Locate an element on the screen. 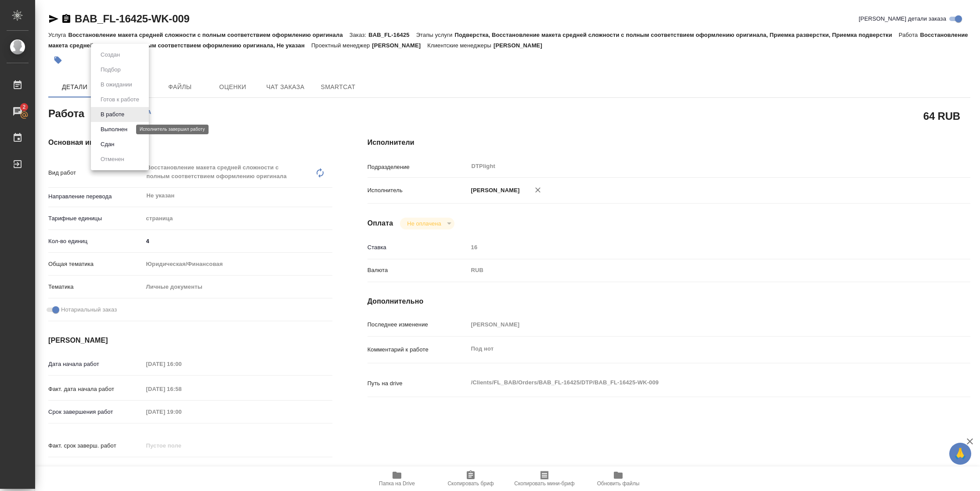 The height and width of the screenshot is (491, 980). button: Готов к работе is located at coordinates (120, 100).